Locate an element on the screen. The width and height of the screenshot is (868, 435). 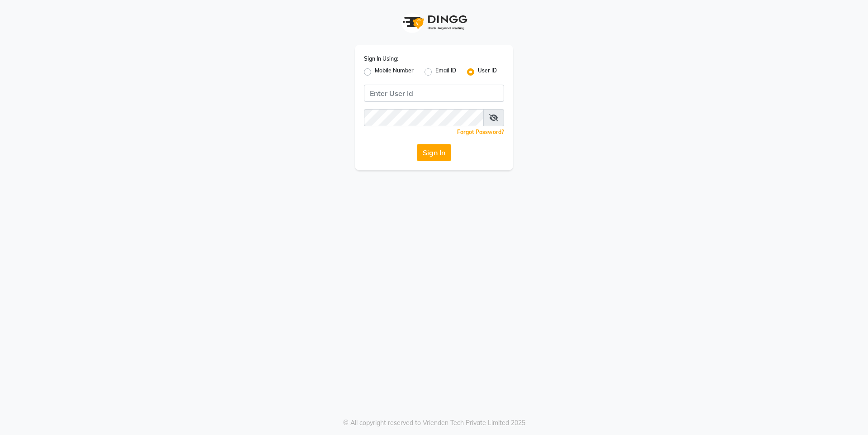
label: Email ID is located at coordinates (446, 72).